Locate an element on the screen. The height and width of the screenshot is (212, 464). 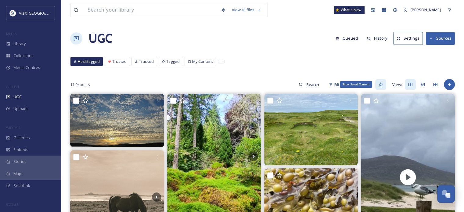
button: Sources is located at coordinates (440, 38).